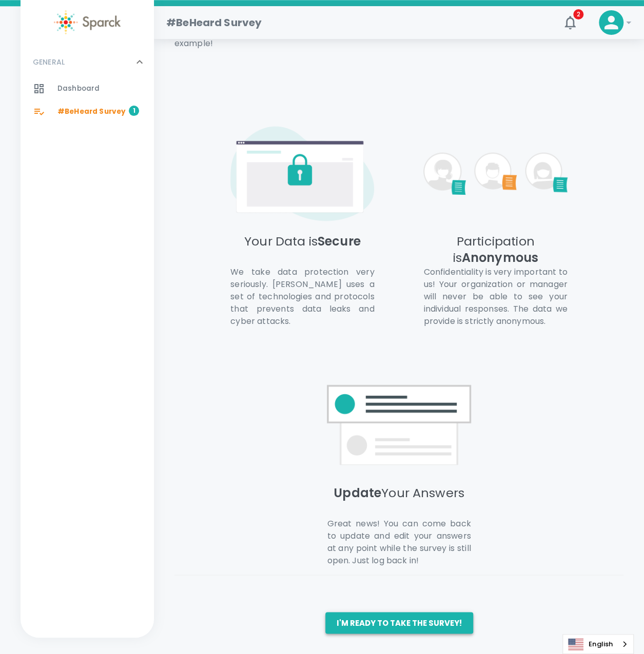 This screenshot has width=644, height=654. I want to click on div: Language, so click(598, 644).